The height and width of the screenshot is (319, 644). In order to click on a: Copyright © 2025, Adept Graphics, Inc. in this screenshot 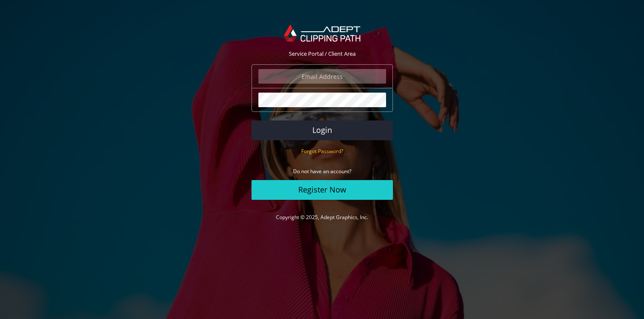, I will do `click(322, 217)`.